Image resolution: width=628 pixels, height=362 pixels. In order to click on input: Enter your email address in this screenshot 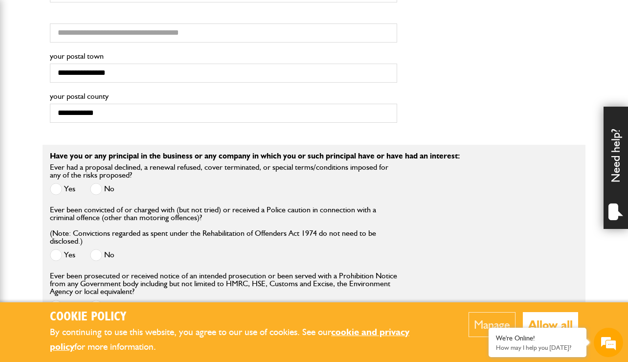, I will do `click(95, 130)`.